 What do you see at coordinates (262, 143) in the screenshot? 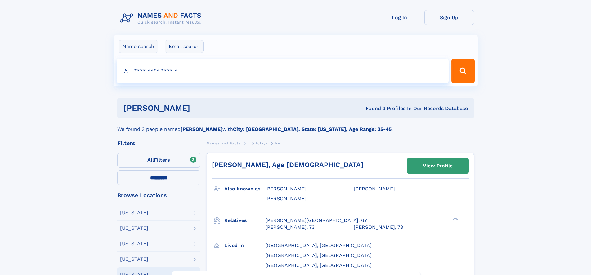
I see `span: Ichiya` at bounding box center [262, 143].